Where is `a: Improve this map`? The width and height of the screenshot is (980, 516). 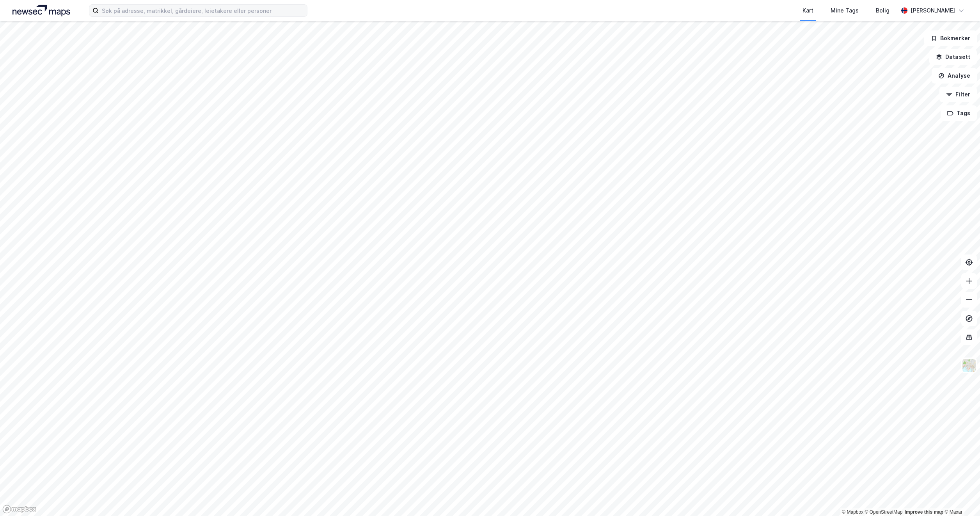
a: Improve this map is located at coordinates (924, 512).